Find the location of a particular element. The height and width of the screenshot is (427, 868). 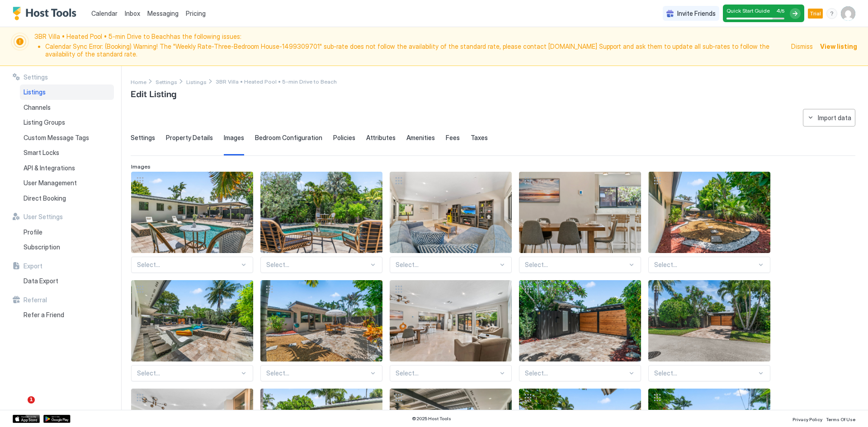

a: Data Export is located at coordinates (67, 281).